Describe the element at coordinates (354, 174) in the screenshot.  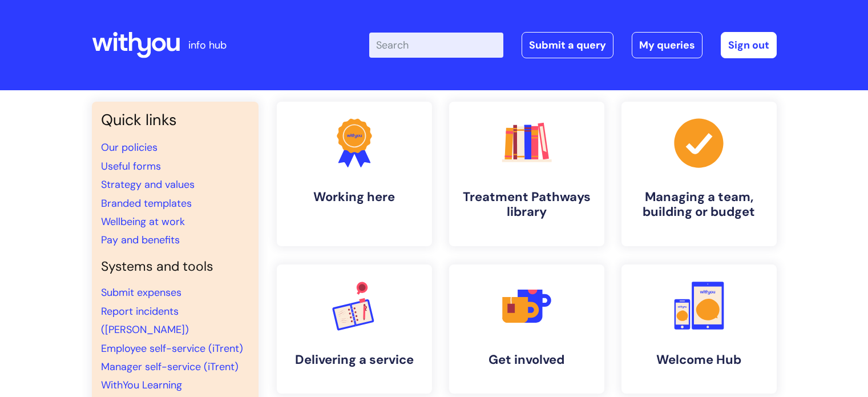
I see `a: Working here` at that location.